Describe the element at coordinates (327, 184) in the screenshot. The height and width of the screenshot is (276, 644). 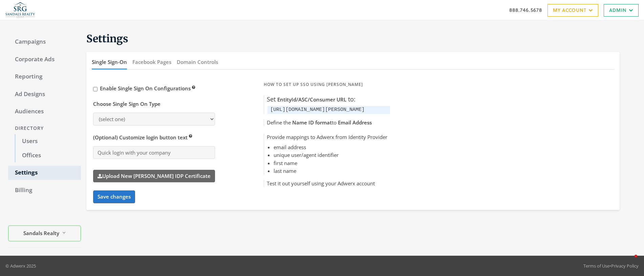
I see `h5: Test it out yourself using your Adwerx account` at that location.